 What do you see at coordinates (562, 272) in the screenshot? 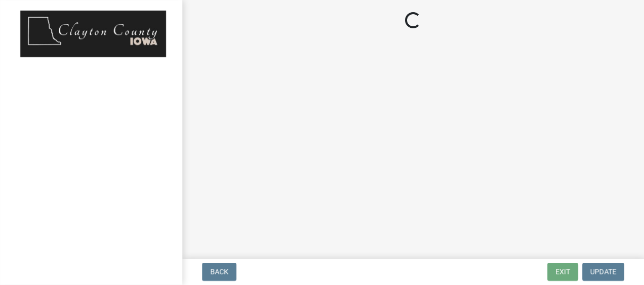
I see `button: Exit` at bounding box center [562, 272].